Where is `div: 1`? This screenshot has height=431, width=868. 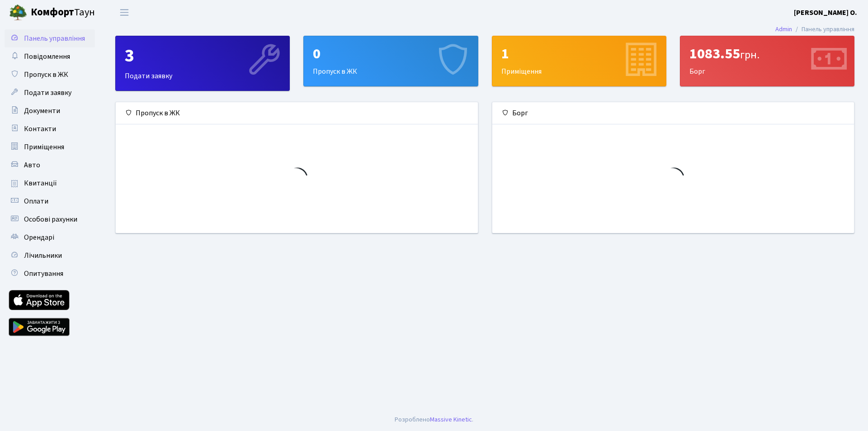 div: 1 is located at coordinates (579, 54).